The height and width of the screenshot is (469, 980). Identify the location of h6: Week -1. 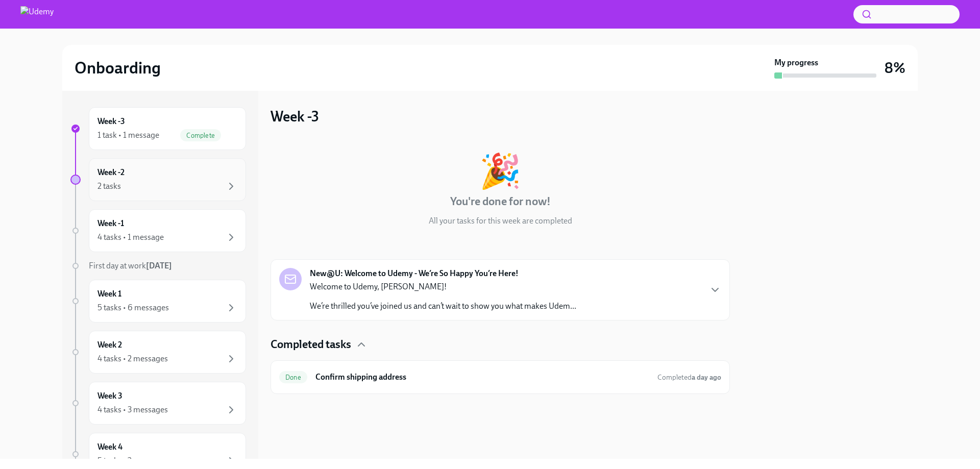
(110, 223).